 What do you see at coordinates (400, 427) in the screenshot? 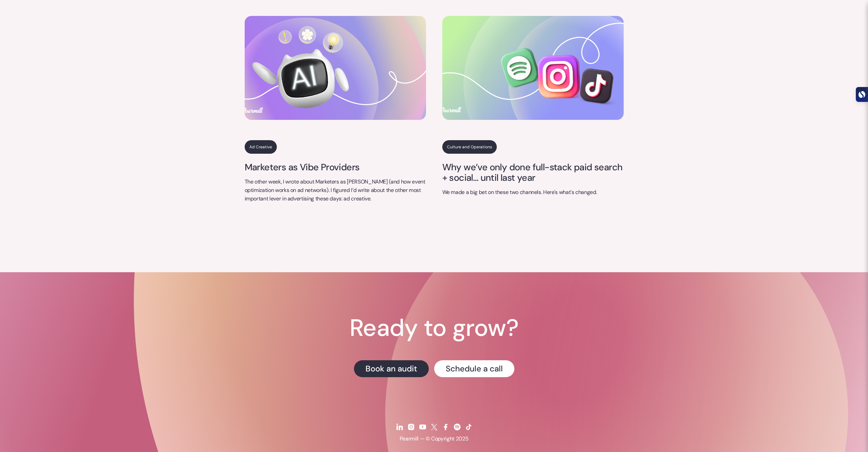
I see `img: Linkedin icon` at bounding box center [400, 427].